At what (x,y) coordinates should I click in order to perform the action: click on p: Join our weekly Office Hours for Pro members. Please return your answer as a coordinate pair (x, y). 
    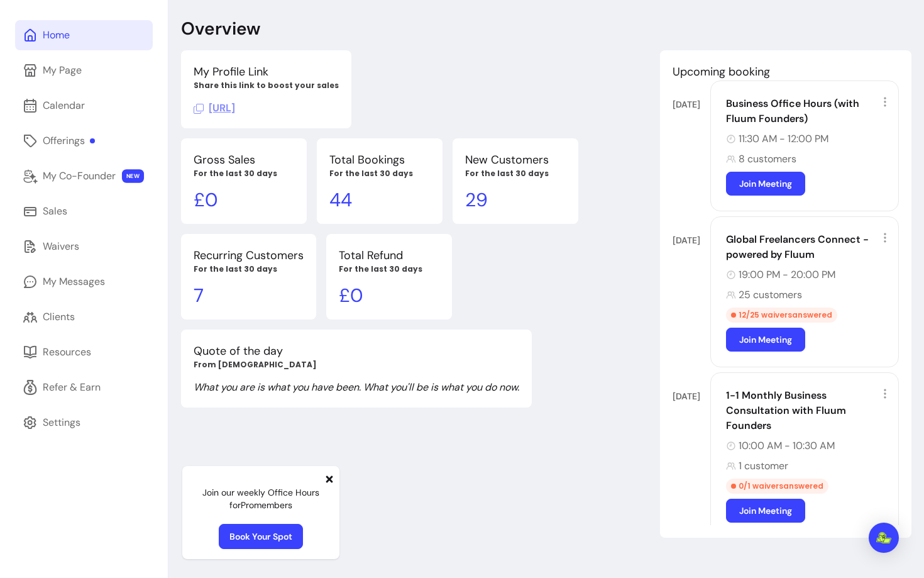
    Looking at the image, I should click on (261, 498).